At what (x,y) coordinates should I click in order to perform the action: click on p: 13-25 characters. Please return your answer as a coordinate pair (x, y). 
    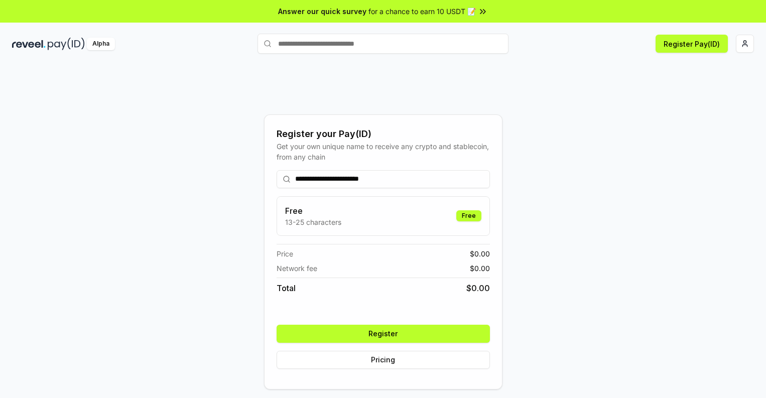
    Looking at the image, I should click on (313, 222).